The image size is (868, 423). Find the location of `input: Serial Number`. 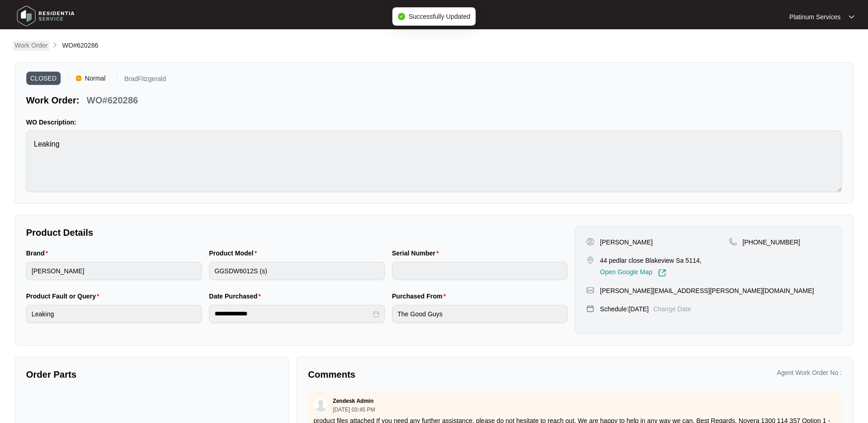

input: Serial Number is located at coordinates (480, 271).